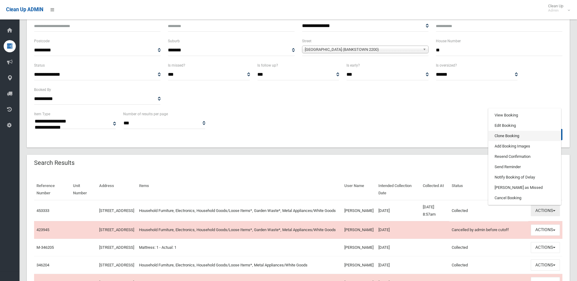  Describe the element at coordinates (174, 41) in the screenshot. I see `label: Suburb` at that location.